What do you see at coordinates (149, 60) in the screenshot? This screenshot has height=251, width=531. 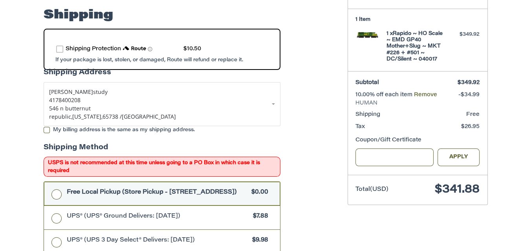 I see `span: If your package is lost, stolen, or damaged, Route will refund or replace it.` at bounding box center [149, 60].